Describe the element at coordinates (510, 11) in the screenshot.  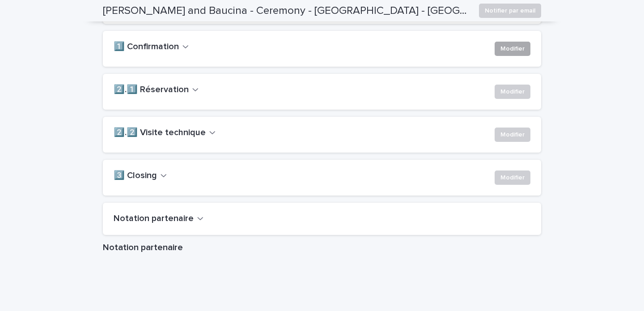
I see `button: Notifier par email` at that location.